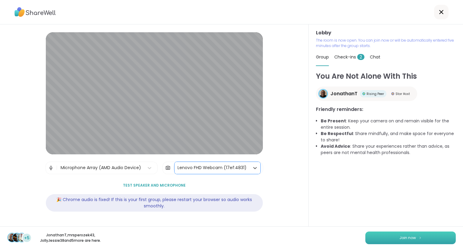 The width and height of the screenshot is (463, 249). I want to click on b: Be Respectful, so click(337, 133).